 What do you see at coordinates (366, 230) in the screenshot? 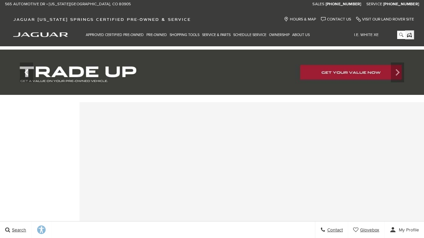
I see `a: Glovebox` at bounding box center [366, 230].